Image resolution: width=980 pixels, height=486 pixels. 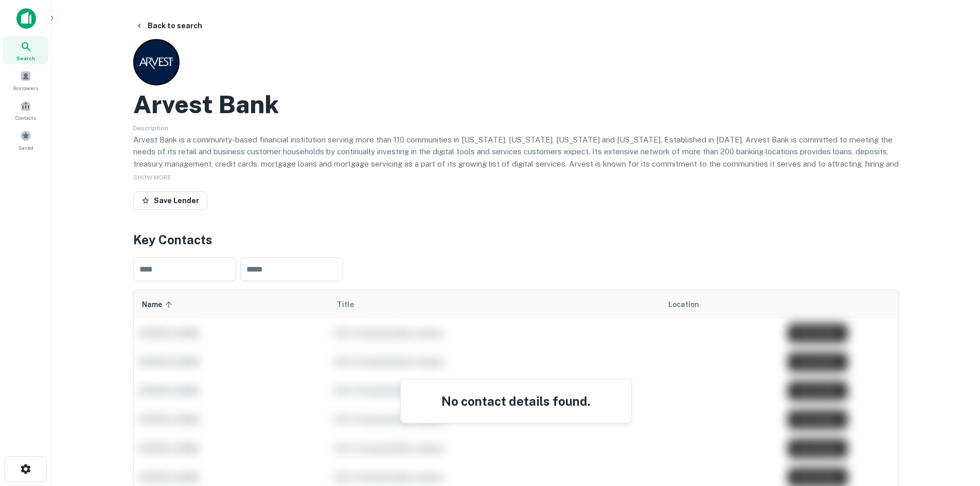 What do you see at coordinates (26, 19) in the screenshot?
I see `img: capitalize-icon.png` at bounding box center [26, 19].